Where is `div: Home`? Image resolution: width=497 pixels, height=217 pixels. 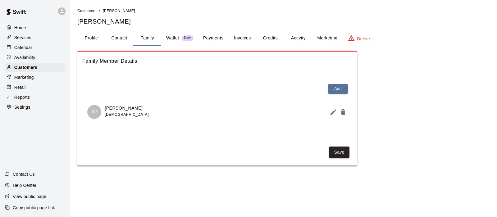
div: Home is located at coordinates (35, 28).